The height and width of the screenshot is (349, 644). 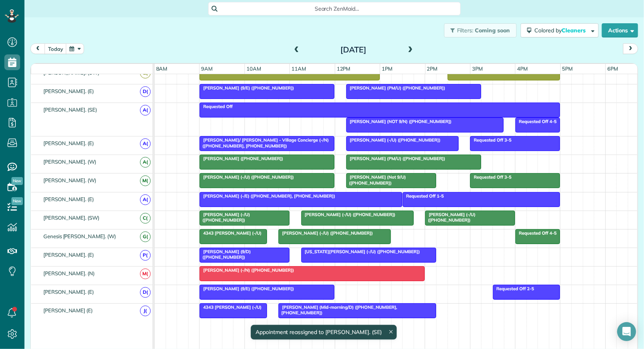 What do you see at coordinates (522, 69) in the screenshot?
I see `span: 4pm` at bounding box center [522, 69].